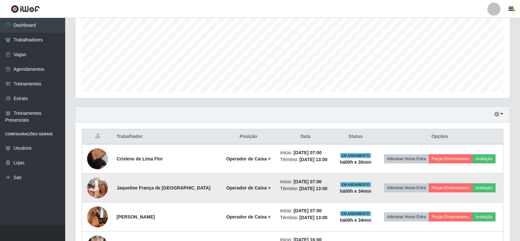 The height and width of the screenshot is (241, 520). I want to click on th: Status, so click(356, 137).